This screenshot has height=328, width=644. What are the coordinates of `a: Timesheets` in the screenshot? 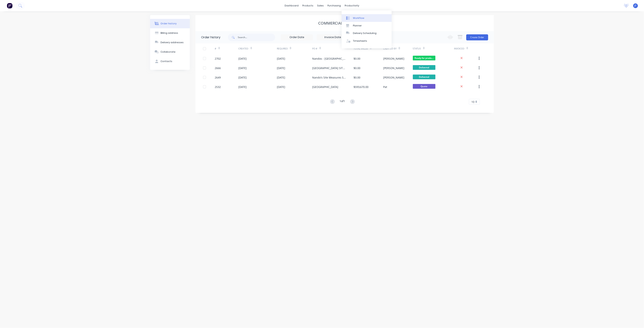 It's located at (367, 41).